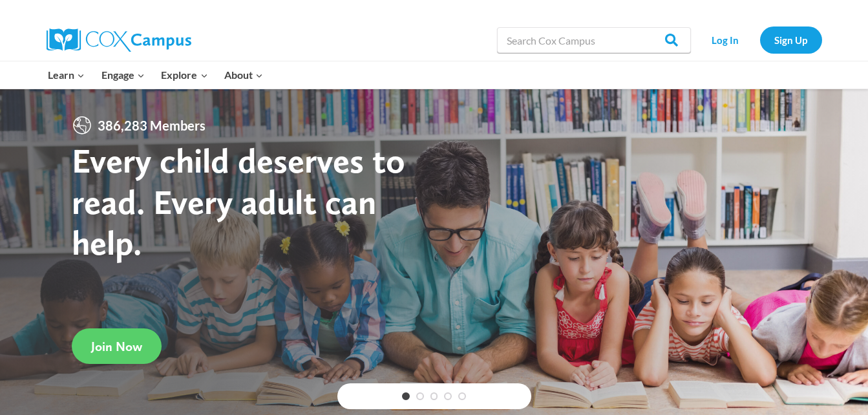 The width and height of the screenshot is (868, 415). Describe the element at coordinates (594, 40) in the screenshot. I see `input: Search Cox Campus` at that location.